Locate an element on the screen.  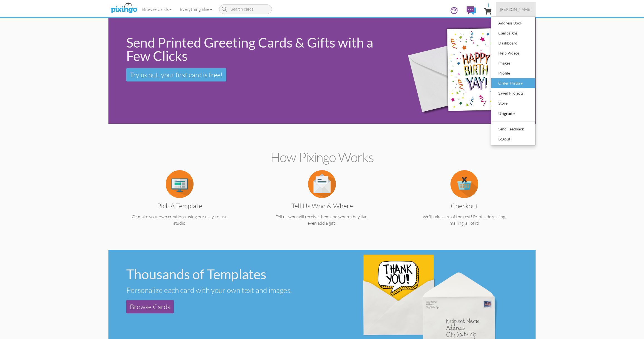
div: Images is located at coordinates (513, 63).